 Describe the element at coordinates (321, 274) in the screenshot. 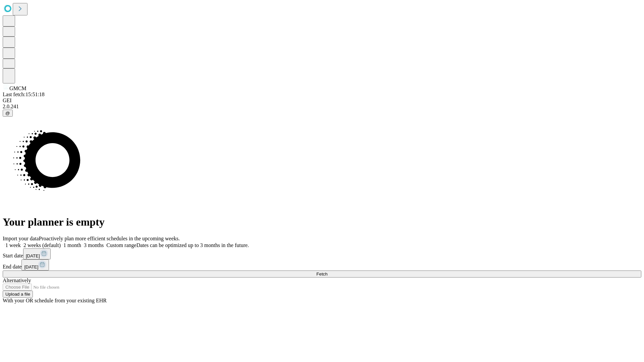

I see `span: Fetch` at that location.